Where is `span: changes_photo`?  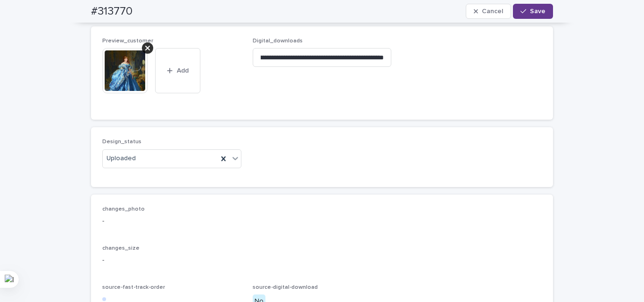 span: changes_photo is located at coordinates (124, 210).